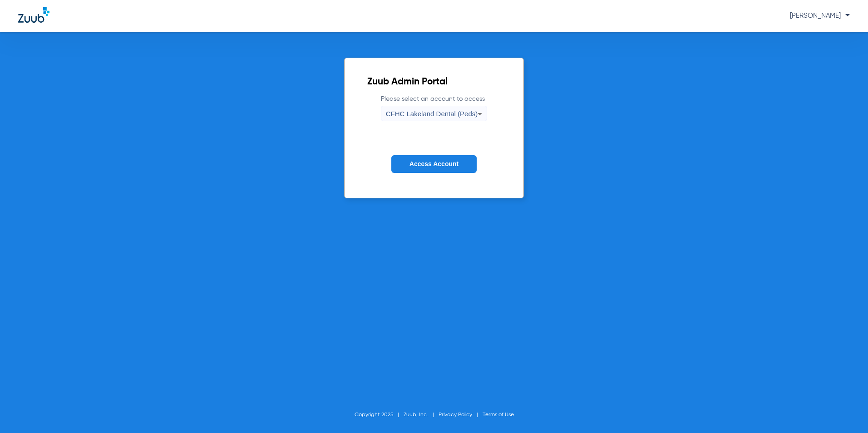  Describe the element at coordinates (845, 411) in the screenshot. I see `div: Chat Widget` at that location.